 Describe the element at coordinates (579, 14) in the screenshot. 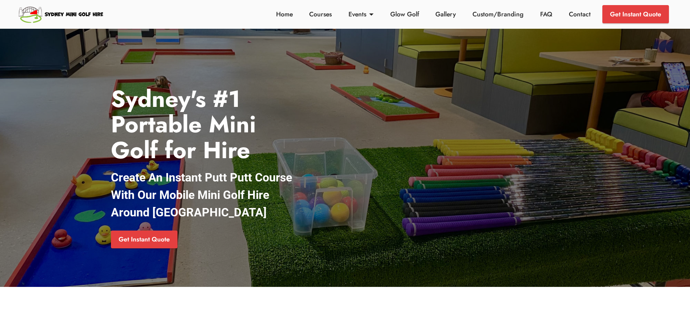

I see `a: Contact` at that location.